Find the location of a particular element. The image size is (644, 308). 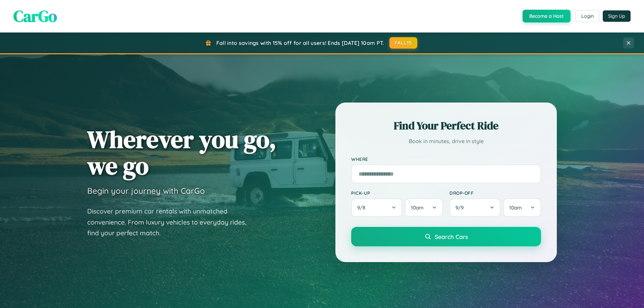

p: Book in minutes, drive in style is located at coordinates (446, 141).